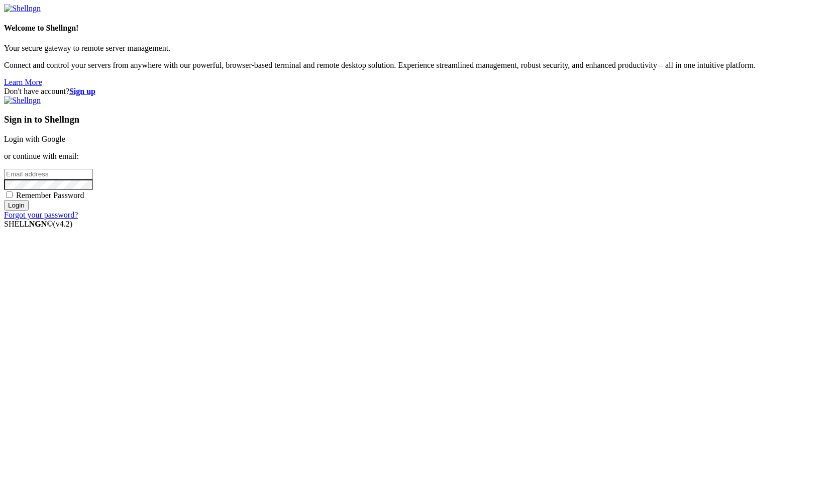  Describe the element at coordinates (38, 223) in the screenshot. I see `span: SHELL ©` at that location.